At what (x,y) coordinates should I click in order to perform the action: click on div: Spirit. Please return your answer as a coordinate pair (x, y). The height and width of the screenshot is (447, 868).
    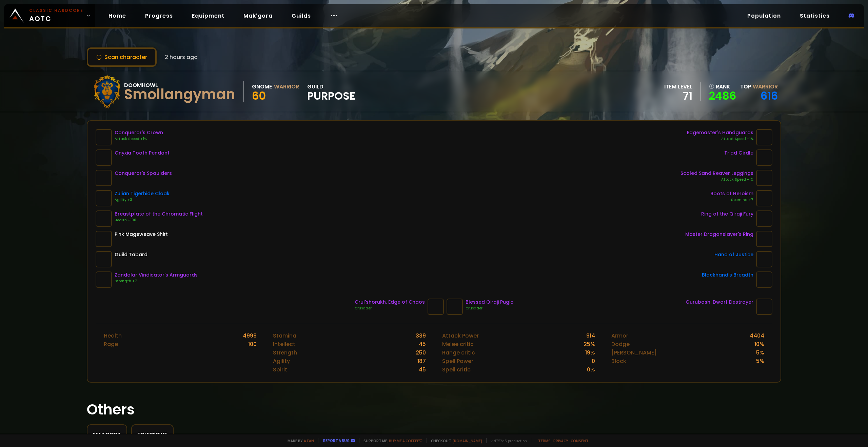
    Looking at the image, I should click on (280, 369).